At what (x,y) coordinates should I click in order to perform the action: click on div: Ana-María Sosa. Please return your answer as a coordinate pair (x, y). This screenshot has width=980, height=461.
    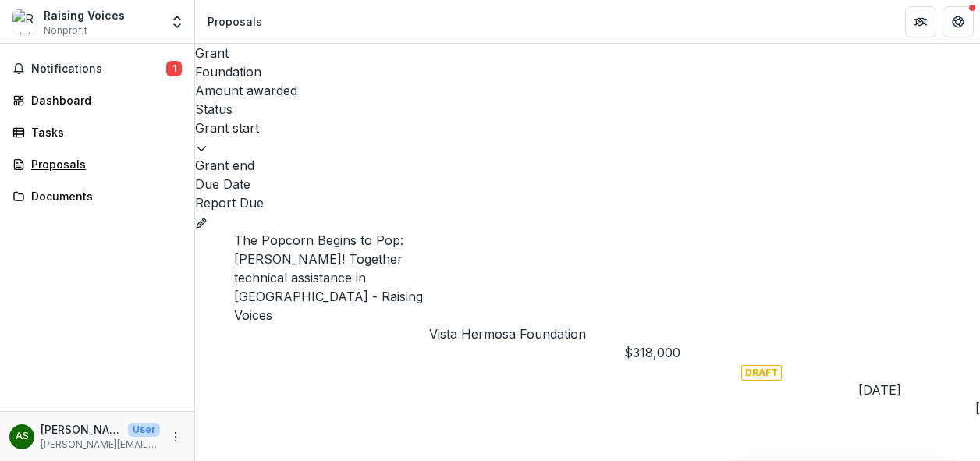
    Looking at the image, I should click on (22, 437).